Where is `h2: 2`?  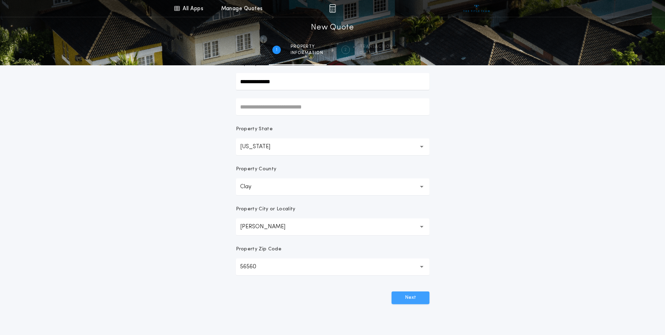 h2: 2 is located at coordinates (346, 50).